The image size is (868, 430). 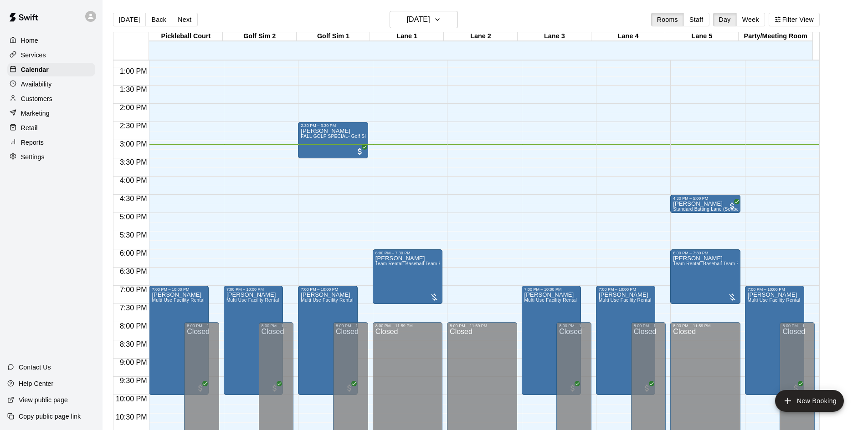 What do you see at coordinates (133, 125) in the screenshot?
I see `span: 2:30 PM` at bounding box center [133, 125].